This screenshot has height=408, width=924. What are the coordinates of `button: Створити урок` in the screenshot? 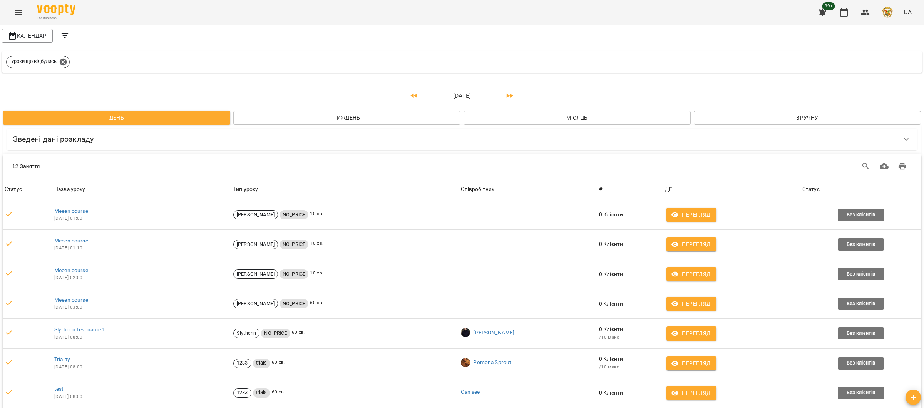 It's located at (913, 397).